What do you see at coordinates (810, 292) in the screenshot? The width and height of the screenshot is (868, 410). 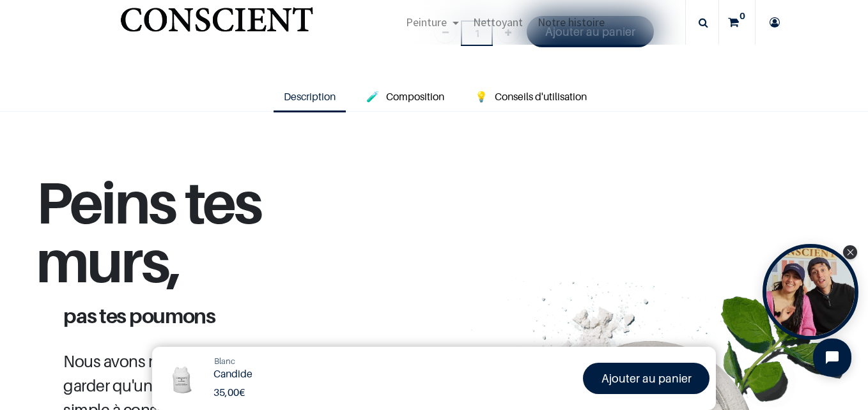 I see `div: Open Tolstoy widget` at bounding box center [810, 292].